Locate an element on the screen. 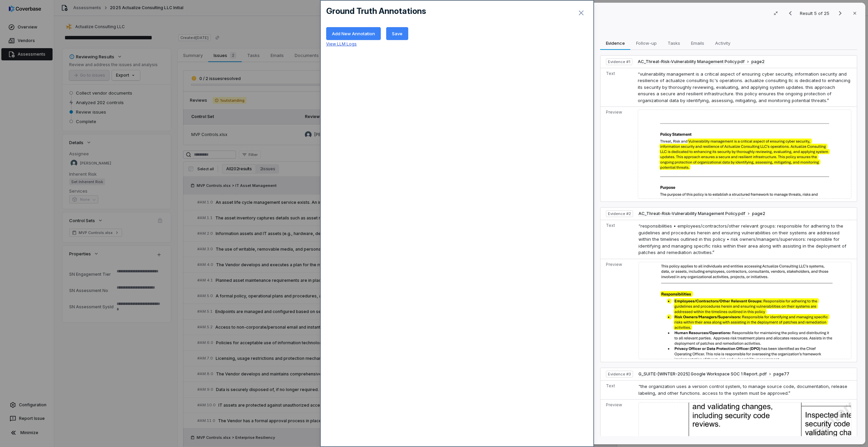 The width and height of the screenshot is (868, 447). img: f465c4d783374354a621a8f7572d35a2_original.jpg_w1200.jpg is located at coordinates (745, 154).